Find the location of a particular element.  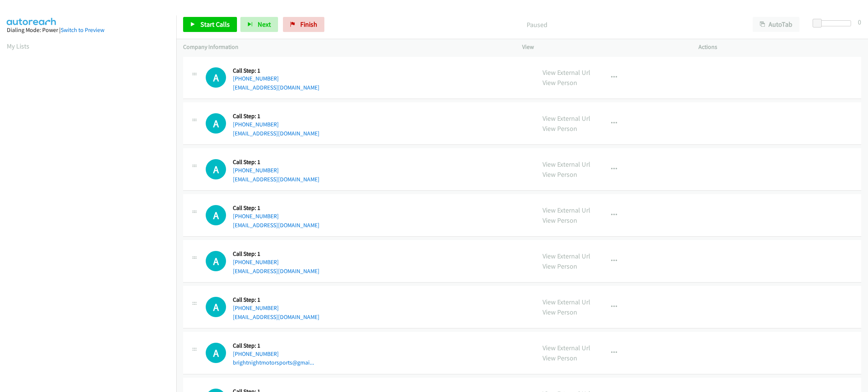

span: Start Calls is located at coordinates (215, 24).